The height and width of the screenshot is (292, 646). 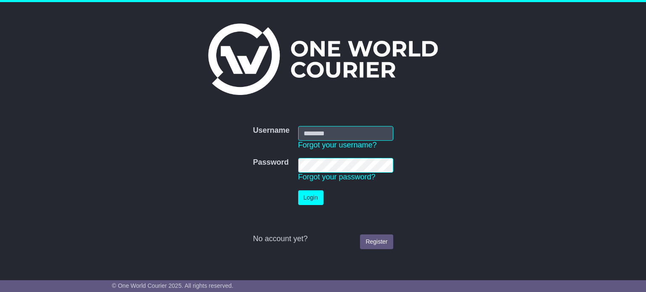 What do you see at coordinates (337, 145) in the screenshot?
I see `a: Forgot your username?` at bounding box center [337, 145].